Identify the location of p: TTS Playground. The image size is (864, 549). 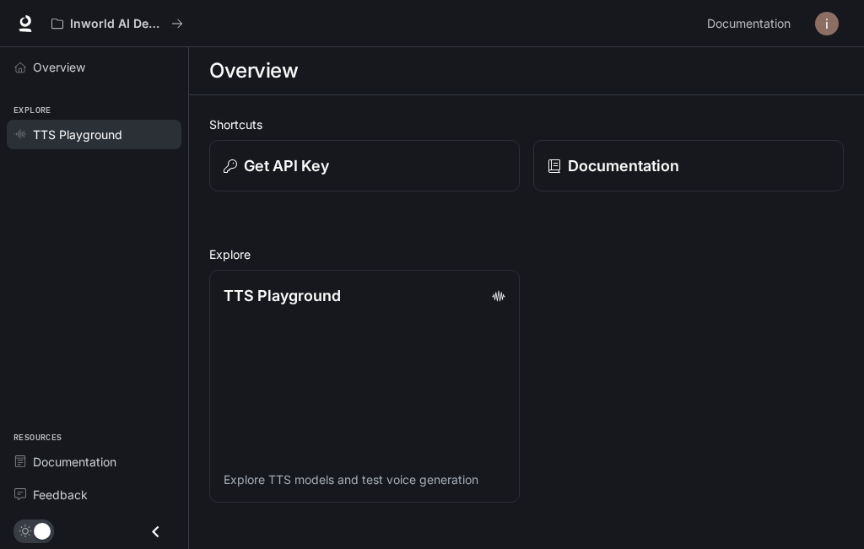
(282, 295).